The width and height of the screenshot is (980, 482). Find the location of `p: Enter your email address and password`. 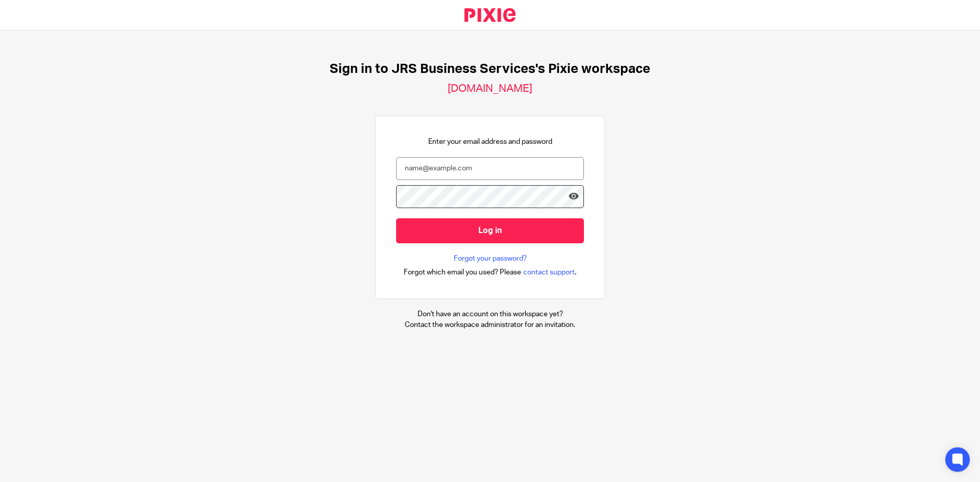

p: Enter your email address and password is located at coordinates (490, 142).